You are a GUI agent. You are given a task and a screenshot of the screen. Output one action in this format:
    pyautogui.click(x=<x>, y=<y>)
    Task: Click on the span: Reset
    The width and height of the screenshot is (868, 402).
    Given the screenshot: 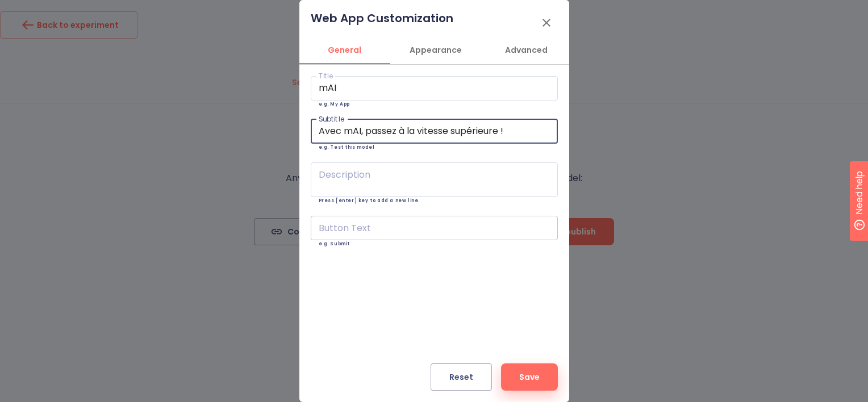 What is the action you would take?
    pyautogui.click(x=461, y=377)
    